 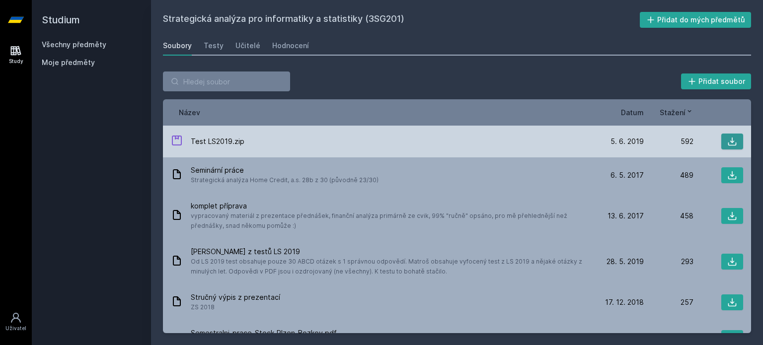 I want to click on span: Semestralni-prace-Stock-Plzen-Bozkov.pdf, so click(x=289, y=333).